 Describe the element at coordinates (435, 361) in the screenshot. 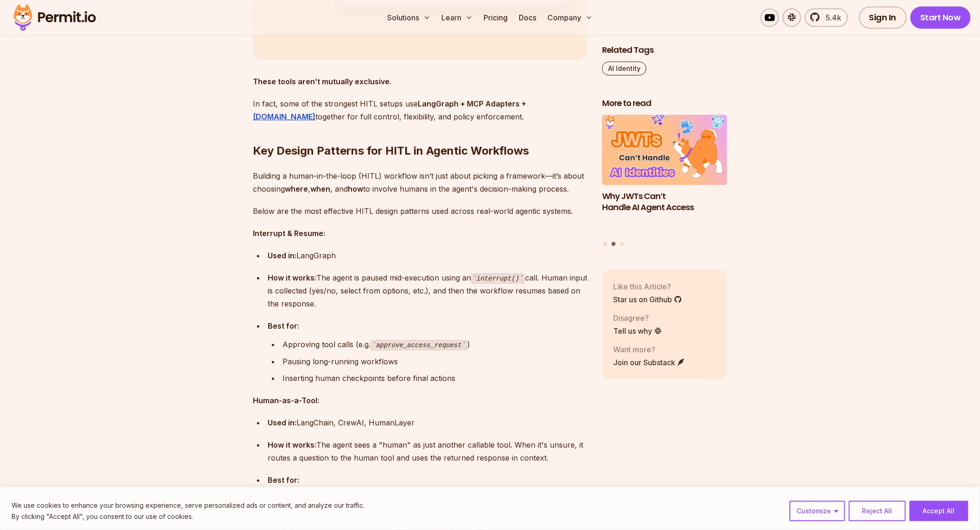

I see `div: Pausing long-running workflows` at that location.